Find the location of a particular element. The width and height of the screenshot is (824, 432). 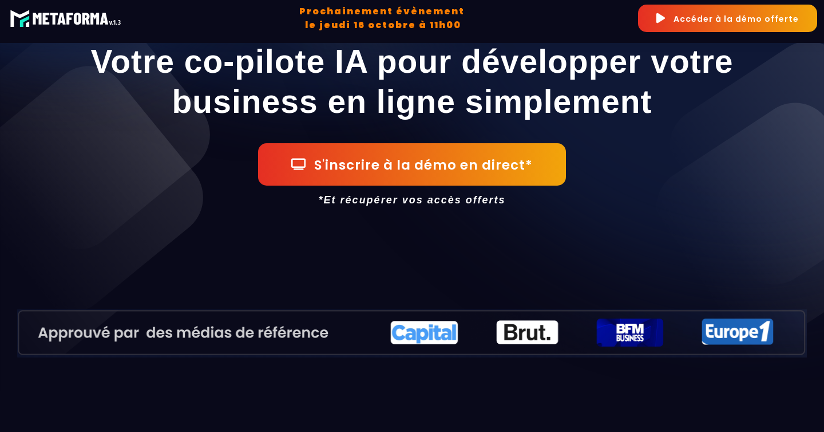

i: *Et récupérer vos accès offerts is located at coordinates (412, 200).